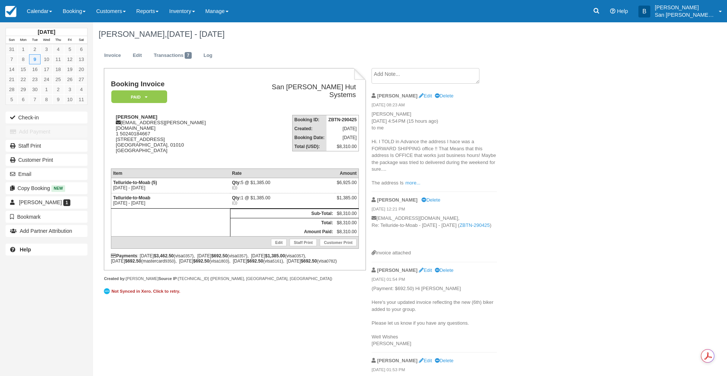 Image resolution: width=727 pixels, height=376 pixels. What do you see at coordinates (81, 79) in the screenshot?
I see `a: 27` at bounding box center [81, 79].